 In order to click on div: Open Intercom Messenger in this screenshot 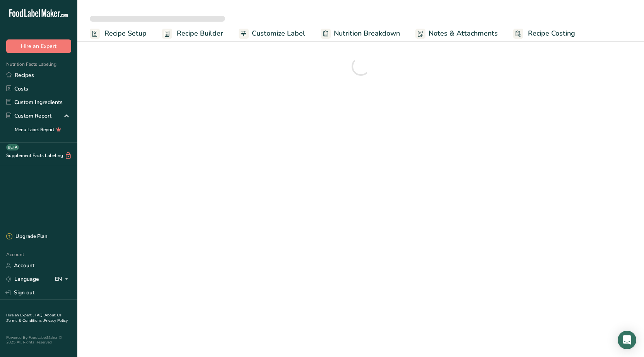, I will do `click(627, 340)`.